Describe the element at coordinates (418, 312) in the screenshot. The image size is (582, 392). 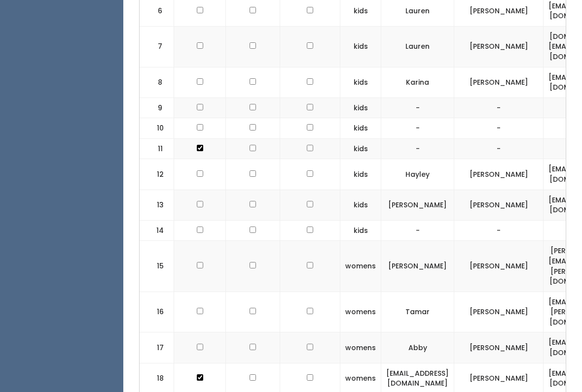
I see `td: Tamar` at that location.